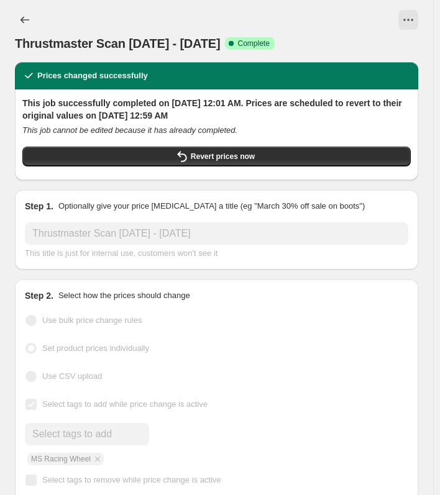 The image size is (440, 495). What do you see at coordinates (96, 348) in the screenshot?
I see `span: Set product prices individually` at bounding box center [96, 348].